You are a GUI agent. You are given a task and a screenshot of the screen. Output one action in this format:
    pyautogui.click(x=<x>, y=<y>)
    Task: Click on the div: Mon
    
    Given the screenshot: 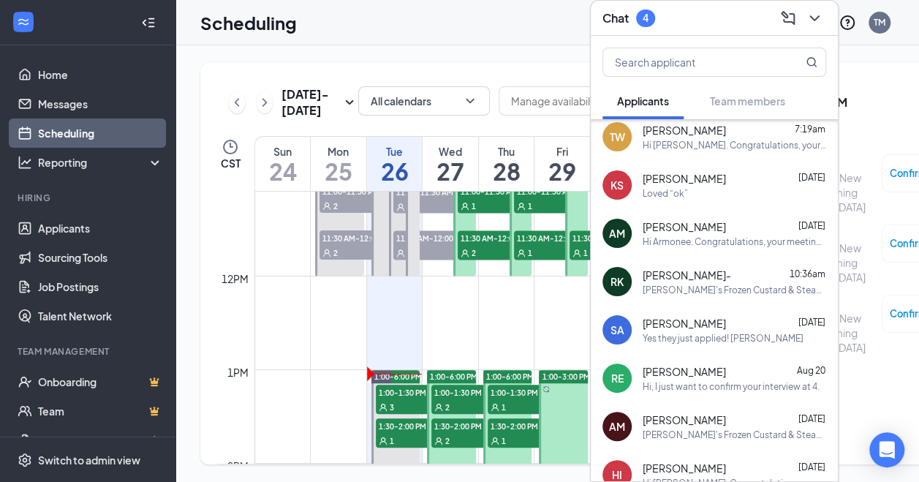 What is the action you would take?
    pyautogui.click(x=338, y=151)
    